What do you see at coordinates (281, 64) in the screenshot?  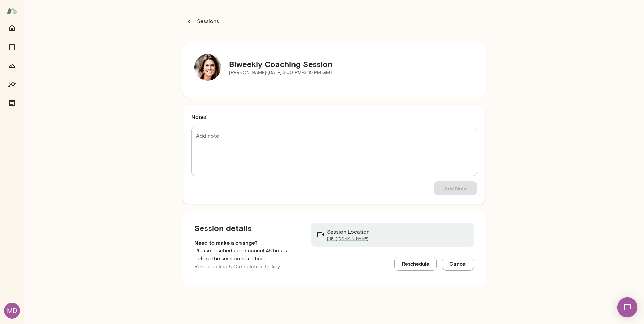 I see `h5: Biweekly Coaching Session` at bounding box center [281, 64].